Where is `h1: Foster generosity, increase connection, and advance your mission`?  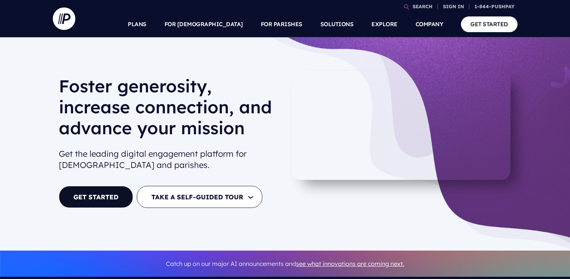 h1: Foster generosity, increase connection, and advance your mission is located at coordinates (169, 110).